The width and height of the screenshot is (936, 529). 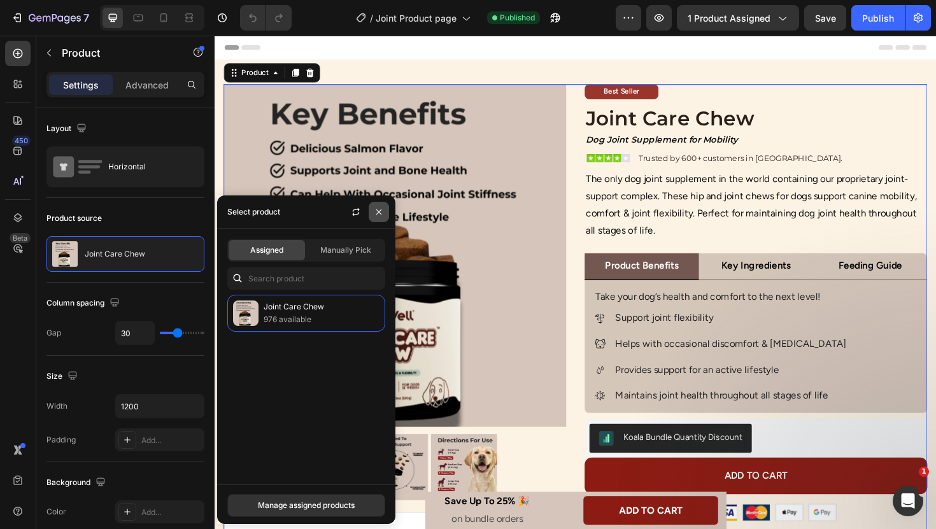 What do you see at coordinates (878, 18) in the screenshot?
I see `div: Publish` at bounding box center [878, 18].